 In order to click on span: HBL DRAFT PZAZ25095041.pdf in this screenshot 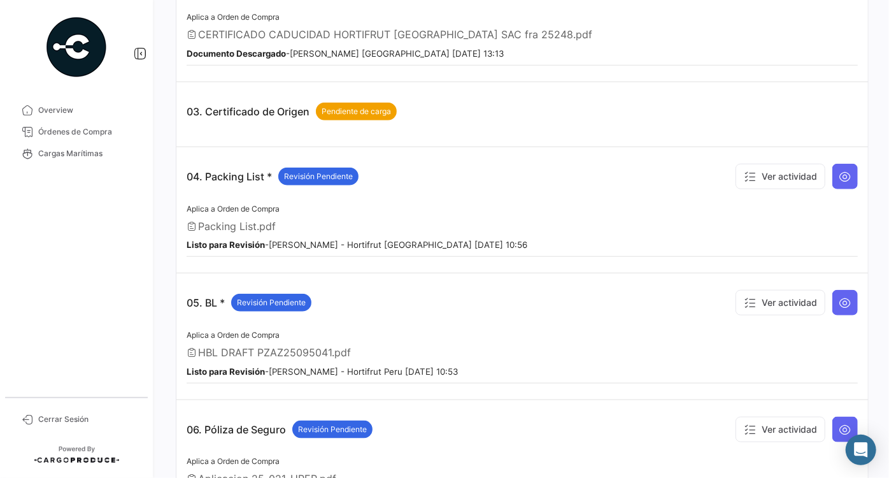, I will do `click(275, 352)`.